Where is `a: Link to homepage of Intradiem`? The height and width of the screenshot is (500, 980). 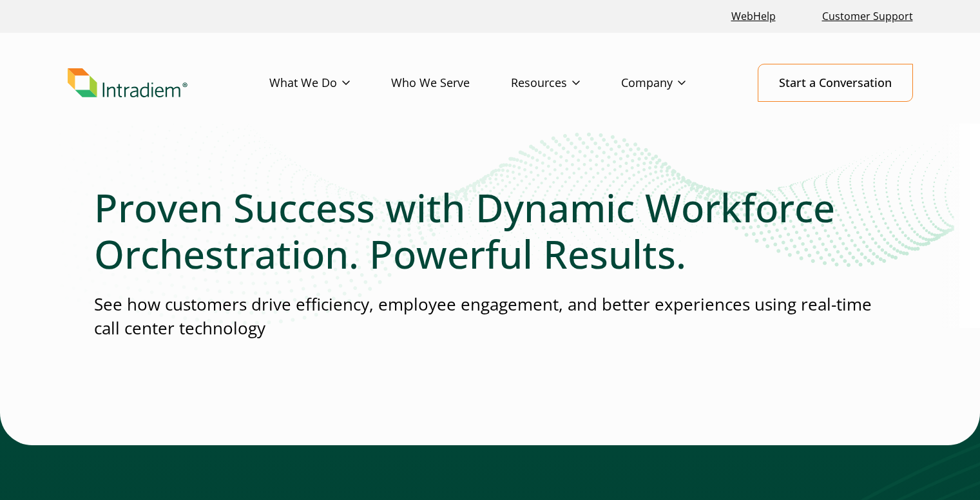
a: Link to homepage of Intradiem is located at coordinates (168, 83).